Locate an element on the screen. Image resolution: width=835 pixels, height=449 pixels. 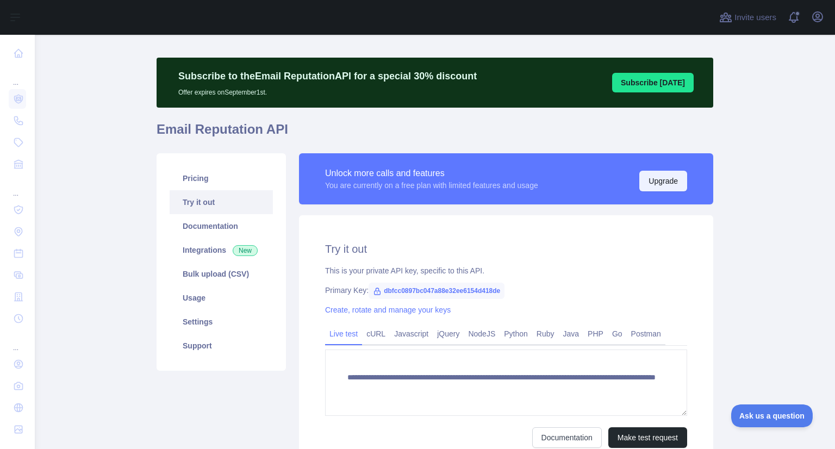
button: Invite users is located at coordinates (747, 17).